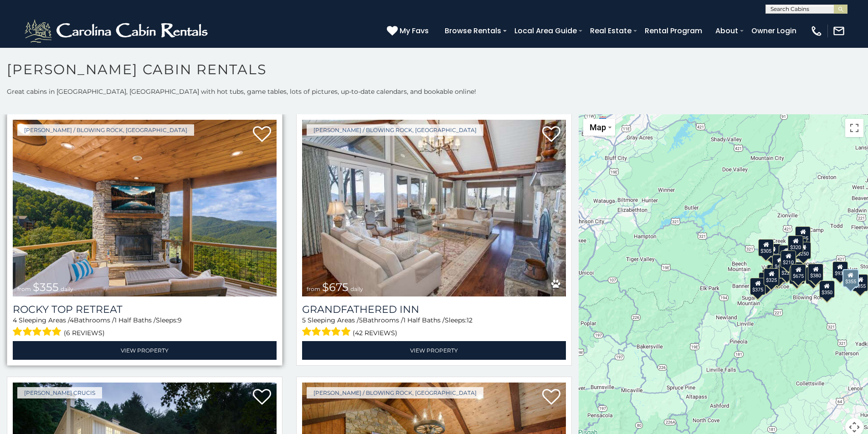  I want to click on a: Real Estate, so click(610, 31).